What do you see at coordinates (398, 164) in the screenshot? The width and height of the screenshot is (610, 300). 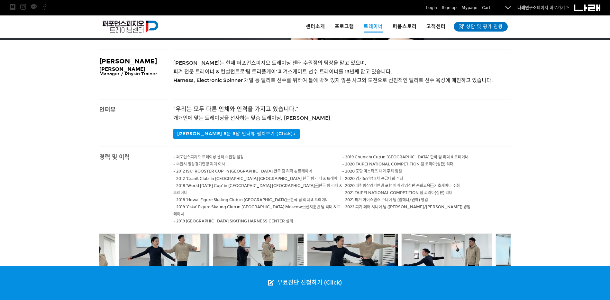 I see `span: - 2020 TAIPEI NATIONAL COMPETITION 팀 코리아(심판) 리더` at bounding box center [398, 164].